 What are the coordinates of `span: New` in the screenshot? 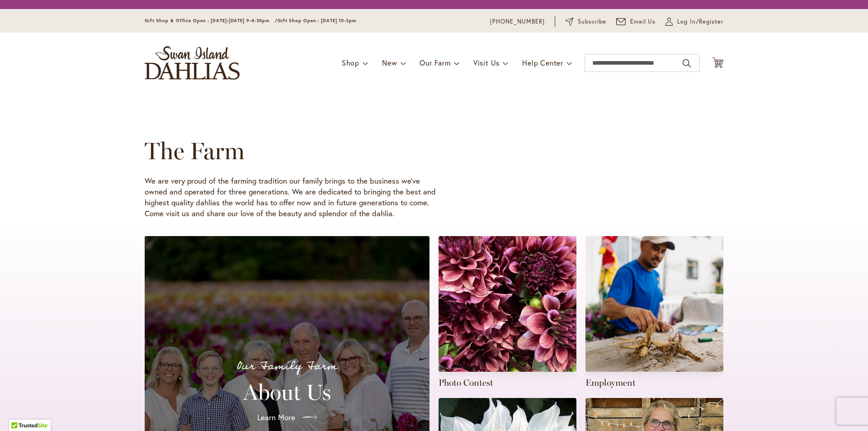 It's located at (389, 62).